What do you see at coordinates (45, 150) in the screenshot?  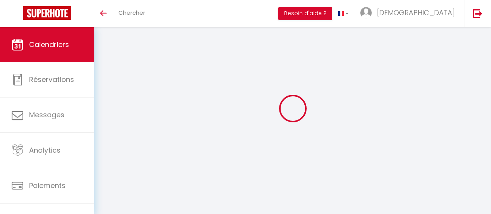 I see `span: Analytics` at bounding box center [45, 150].